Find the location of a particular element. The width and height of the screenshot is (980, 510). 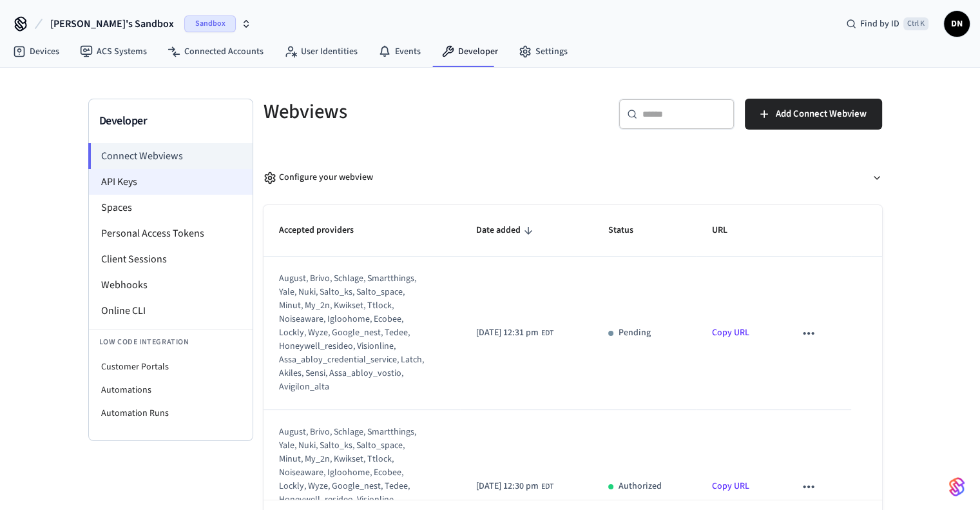

a: Settings is located at coordinates (543, 52).